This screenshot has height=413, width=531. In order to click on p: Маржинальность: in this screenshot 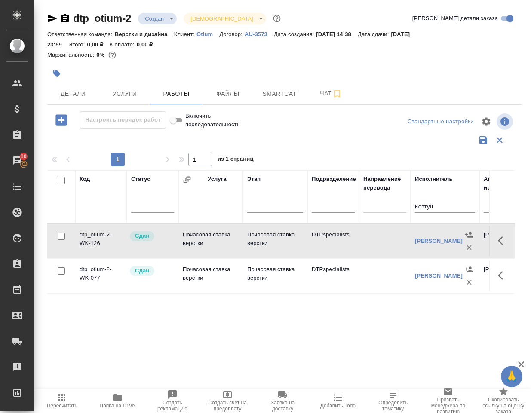, I will do `click(72, 55)`.